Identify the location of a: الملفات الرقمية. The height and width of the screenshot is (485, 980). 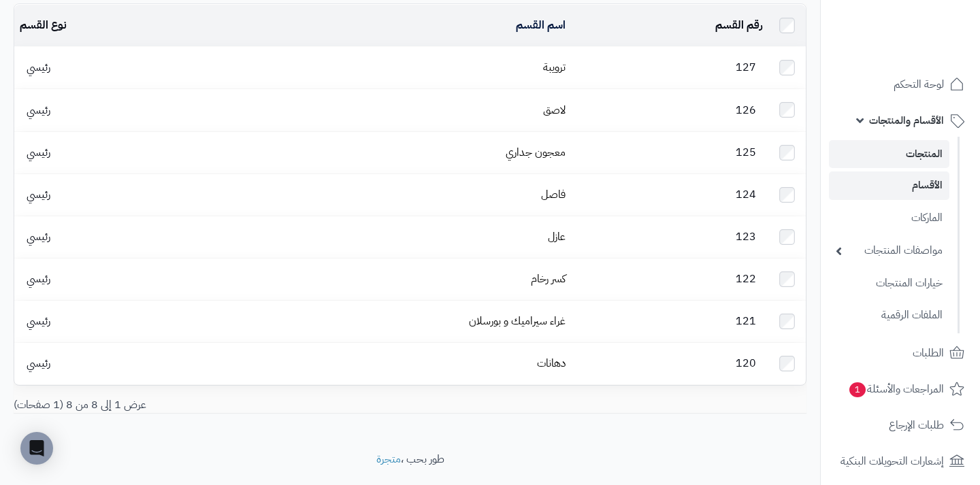
(889, 315).